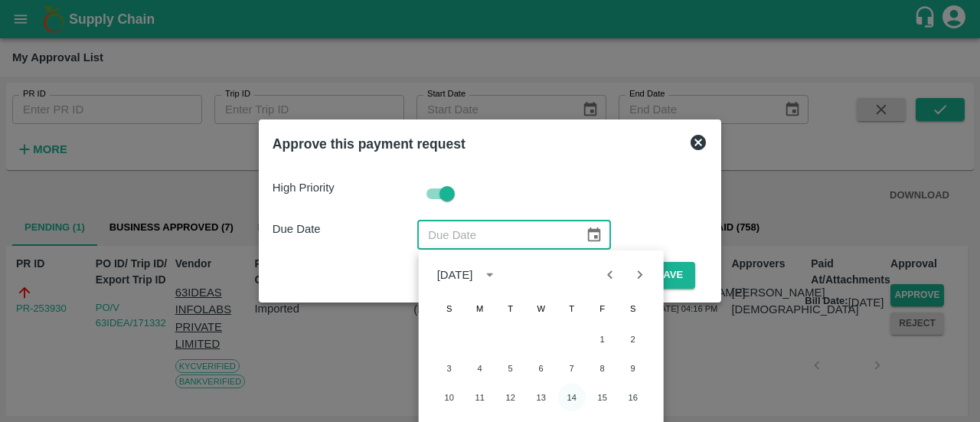  Describe the element at coordinates (511, 309) in the screenshot. I see `span: Tuesday` at that location.